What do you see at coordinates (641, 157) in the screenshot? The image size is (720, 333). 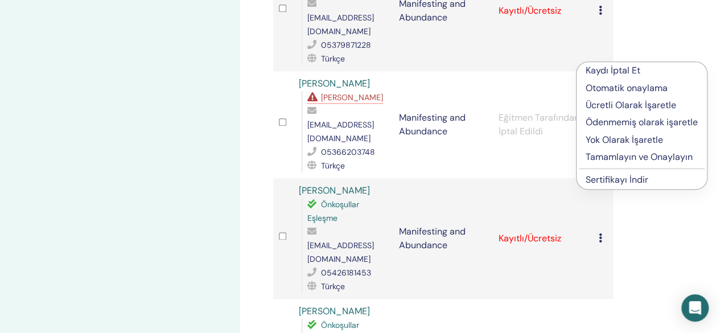 I see `p: Tamamlayın ve Onaylayın` at bounding box center [641, 157].